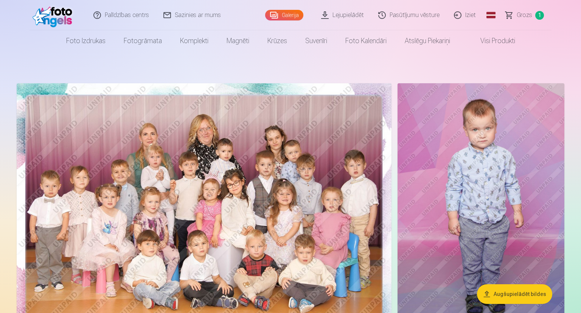 The width and height of the screenshot is (581, 313). Describe the element at coordinates (238, 41) in the screenshot. I see `a: Magnēti` at that location.